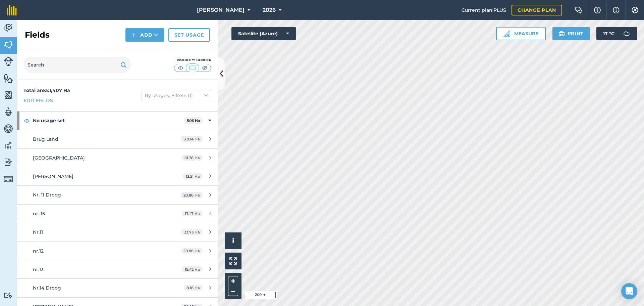 The height and width of the screenshot is (306, 644). Describe the element at coordinates (598, 10) in the screenshot. I see `img: A question mark icon` at that location.